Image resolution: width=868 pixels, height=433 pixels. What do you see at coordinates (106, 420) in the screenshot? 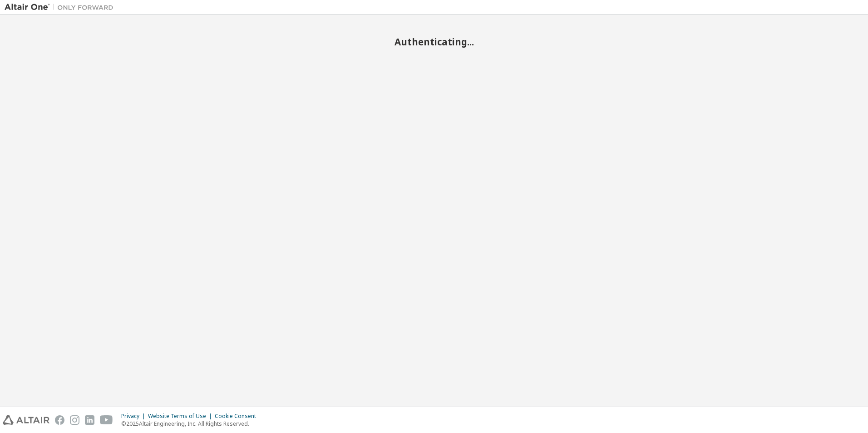
I see `img: youtube.svg` at bounding box center [106, 420].